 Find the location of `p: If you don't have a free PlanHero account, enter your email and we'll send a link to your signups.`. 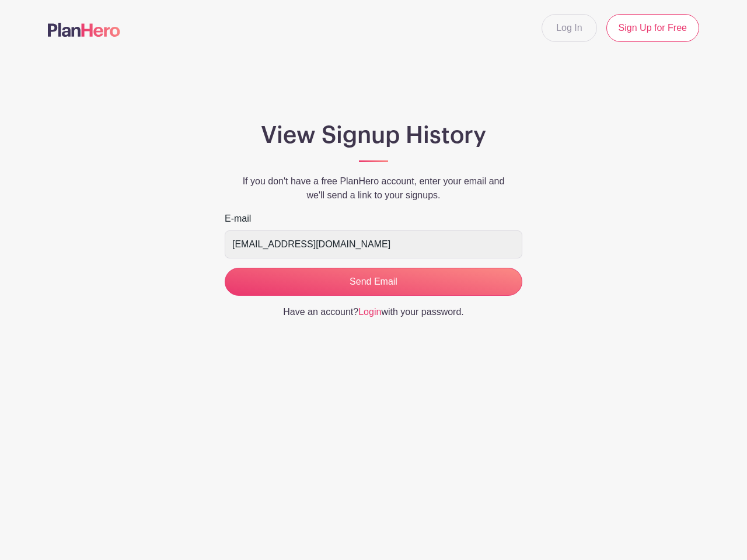

p: If you don't have a free PlanHero account, enter your email and we'll send a link to your signups. is located at coordinates (374, 189).